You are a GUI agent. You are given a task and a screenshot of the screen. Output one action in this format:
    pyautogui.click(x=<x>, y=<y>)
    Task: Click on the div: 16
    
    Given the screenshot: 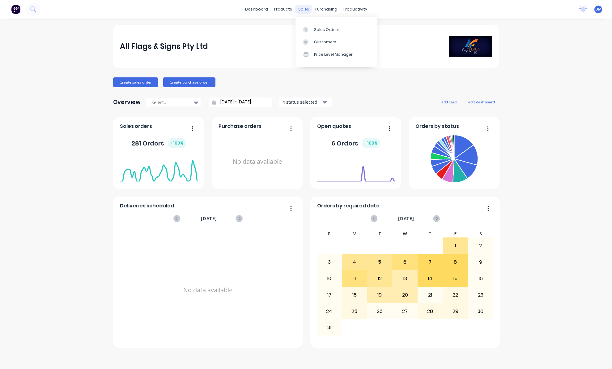 What is the action you would take?
    pyautogui.click(x=481, y=278)
    